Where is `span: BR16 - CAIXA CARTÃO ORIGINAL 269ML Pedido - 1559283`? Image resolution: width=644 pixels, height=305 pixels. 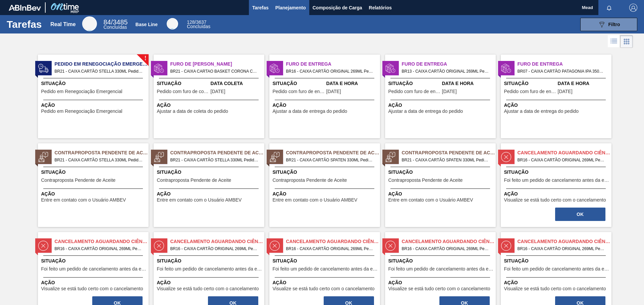 span: BR16 - CAIXA CARTÃO ORIGINAL 269ML Pedido - 1559283 is located at coordinates (562, 249).